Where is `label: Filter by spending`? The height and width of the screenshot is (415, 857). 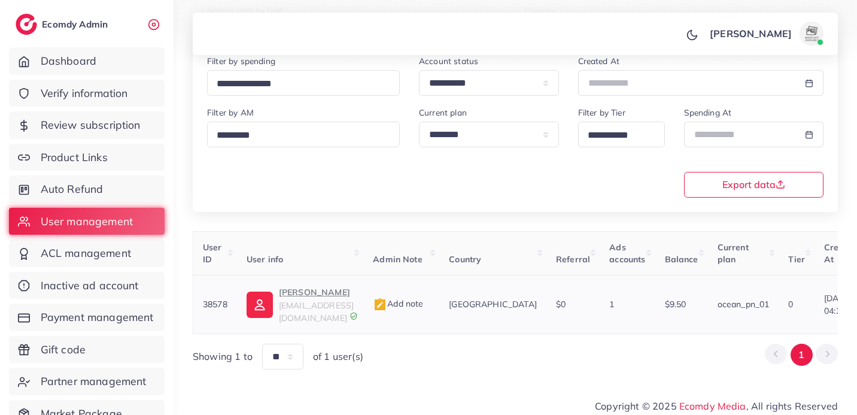 label: Filter by spending is located at coordinates (241, 61).